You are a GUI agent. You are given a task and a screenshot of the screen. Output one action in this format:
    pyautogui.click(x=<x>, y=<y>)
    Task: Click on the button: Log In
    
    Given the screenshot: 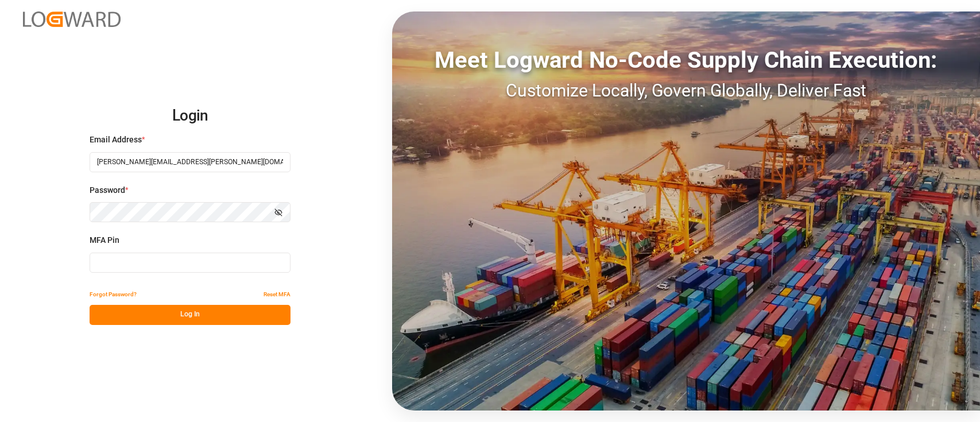 What is the action you would take?
    pyautogui.click(x=190, y=314)
    